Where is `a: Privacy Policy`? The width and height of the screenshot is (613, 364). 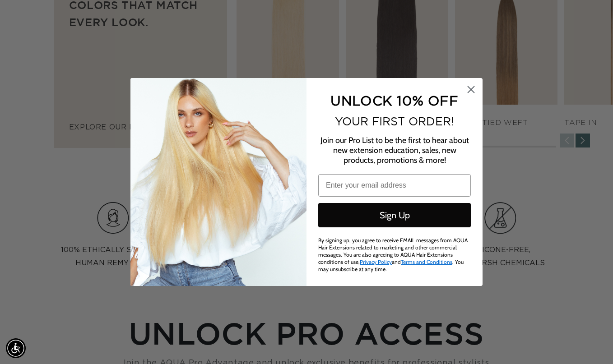
a: Privacy Policy is located at coordinates (376, 262).